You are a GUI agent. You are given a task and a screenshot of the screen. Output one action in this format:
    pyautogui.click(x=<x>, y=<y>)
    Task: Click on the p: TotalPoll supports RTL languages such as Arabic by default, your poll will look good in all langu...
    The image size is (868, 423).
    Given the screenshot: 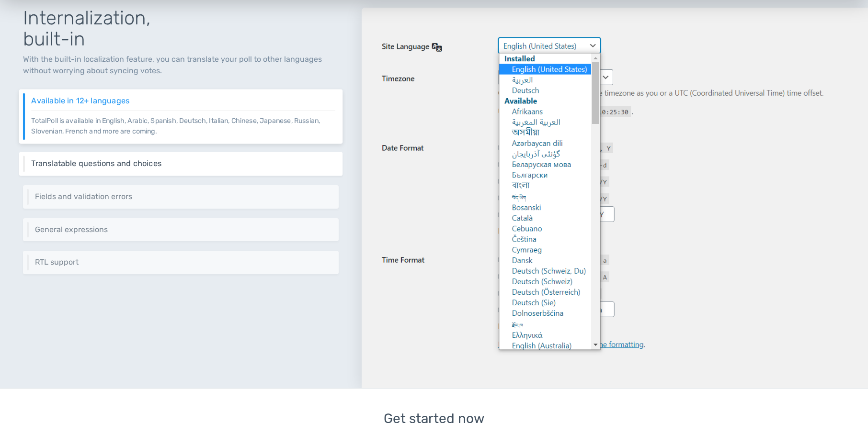 What is the action you would take?
    pyautogui.click(x=183, y=266)
    